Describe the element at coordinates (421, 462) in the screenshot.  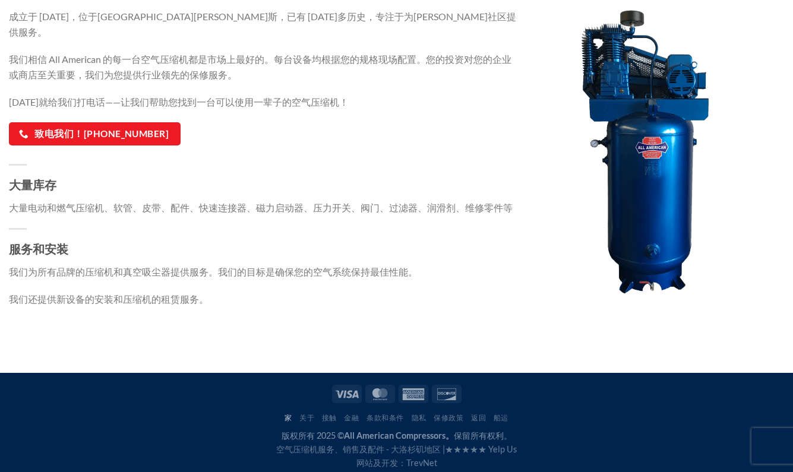
I see `a: TrevNet` at that location.